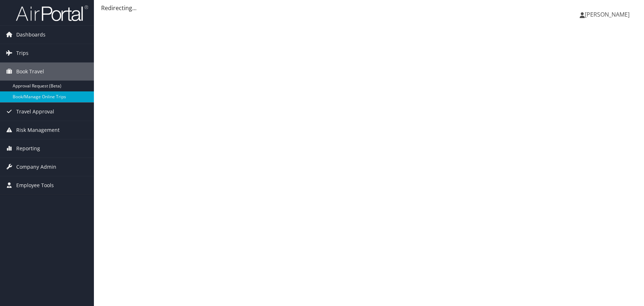 The height and width of the screenshot is (306, 644). Describe the element at coordinates (38, 130) in the screenshot. I see `span: Risk Management` at that location.